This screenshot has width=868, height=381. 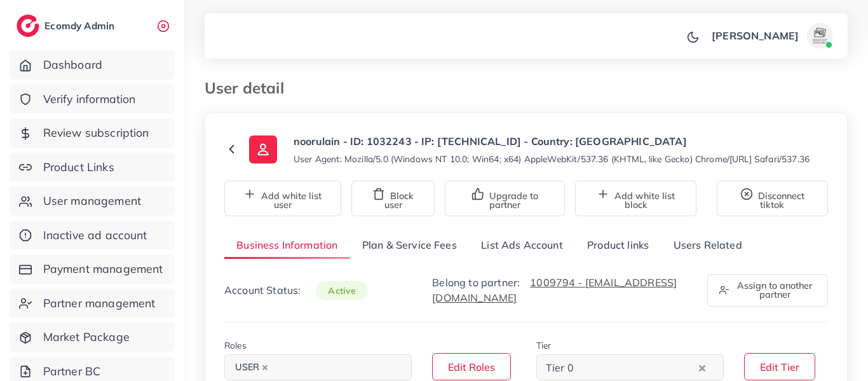 What do you see at coordinates (779, 366) in the screenshot?
I see `button: Edit Tier` at bounding box center [779, 366].